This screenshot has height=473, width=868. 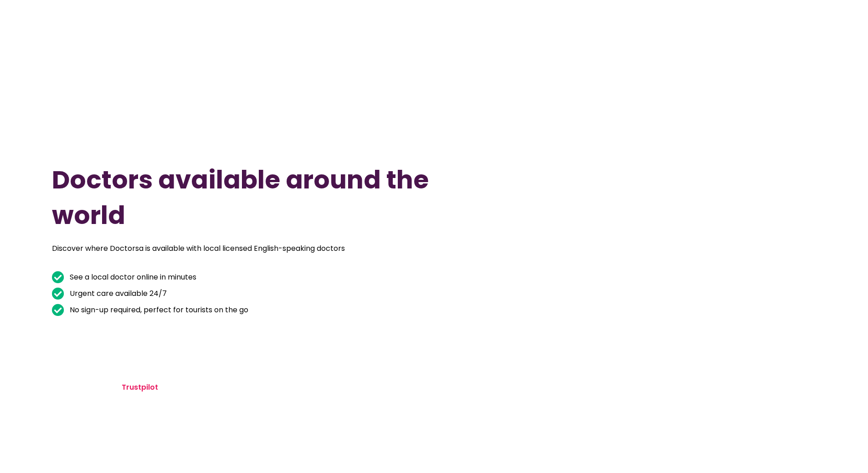 I want to click on span: See a local doctor online in minutes, so click(x=132, y=277).